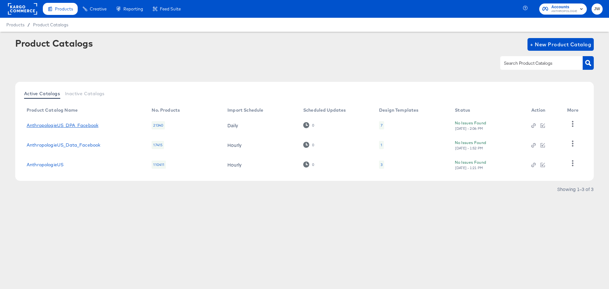 The image size is (609, 289). I want to click on div: 110411, so click(159, 165).